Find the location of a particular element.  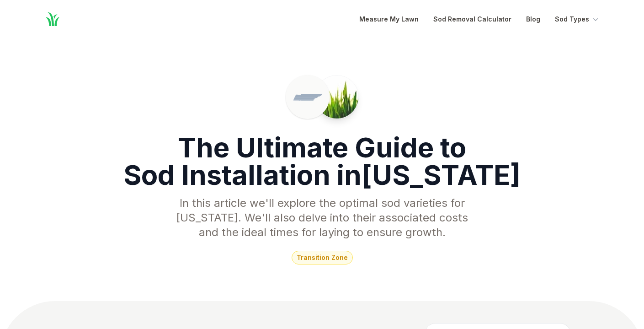

a: Measure My Lawn is located at coordinates (389, 19).